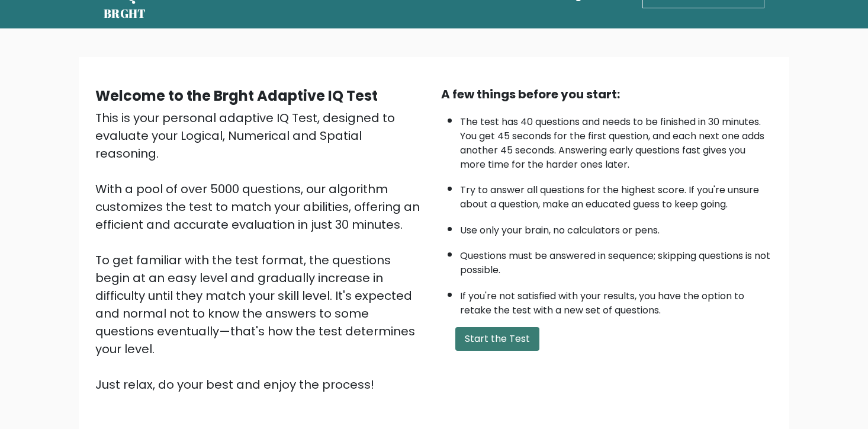  Describe the element at coordinates (607, 94) in the screenshot. I see `div: A few things before you start:` at that location.